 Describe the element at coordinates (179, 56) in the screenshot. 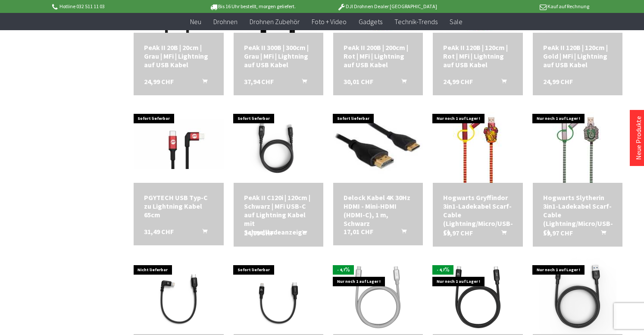

I see `a: PeAk II 20B | 20cm | Grau | MFi | Lightning auf USB Kabel 24,99 CHF In den Warenkorb` at that location.